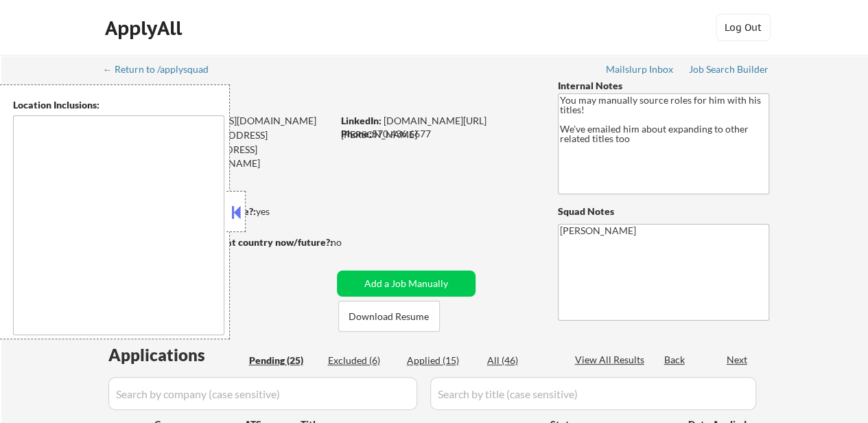 Image resolution: width=868 pixels, height=423 pixels. Describe the element at coordinates (406, 283) in the screenshot. I see `button: Add a Job Manually` at that location.